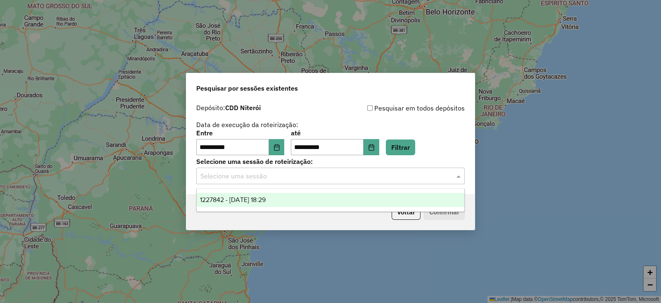 The image size is (661, 303). What do you see at coordinates (335, 133) in the screenshot?
I see `label: até` at bounding box center [335, 133].